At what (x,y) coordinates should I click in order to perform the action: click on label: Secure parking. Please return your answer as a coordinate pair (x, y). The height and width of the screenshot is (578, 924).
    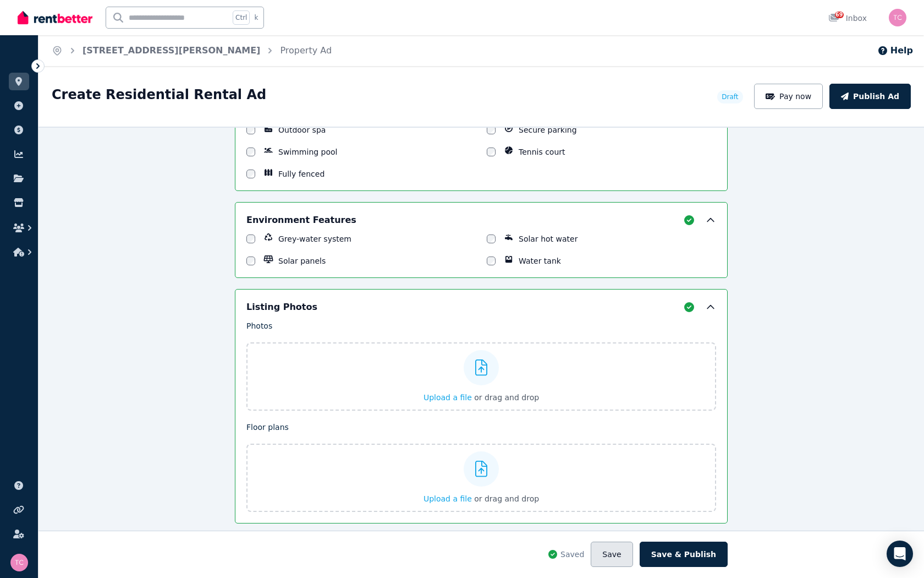
    Looking at the image, I should click on (548, 130).